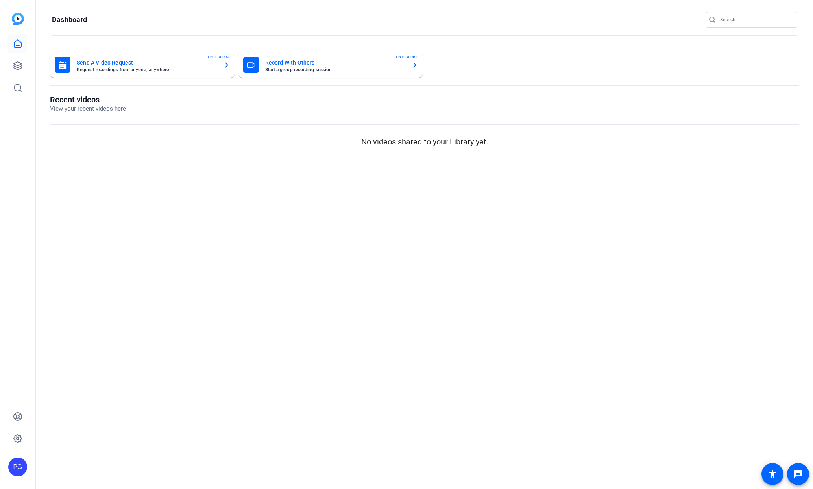 This screenshot has height=489, width=813. Describe the element at coordinates (335, 63) in the screenshot. I see `mat-card-title: Record With Others` at that location.